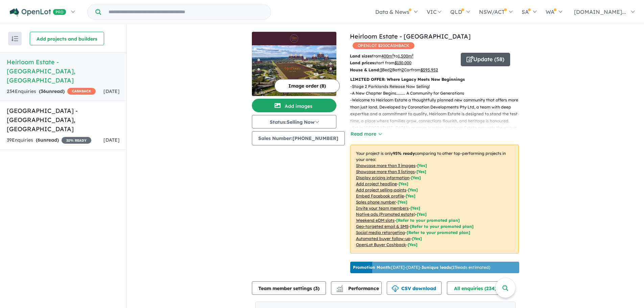  Describe the element at coordinates (414, 288) in the screenshot. I see `button: CSV download` at that location.